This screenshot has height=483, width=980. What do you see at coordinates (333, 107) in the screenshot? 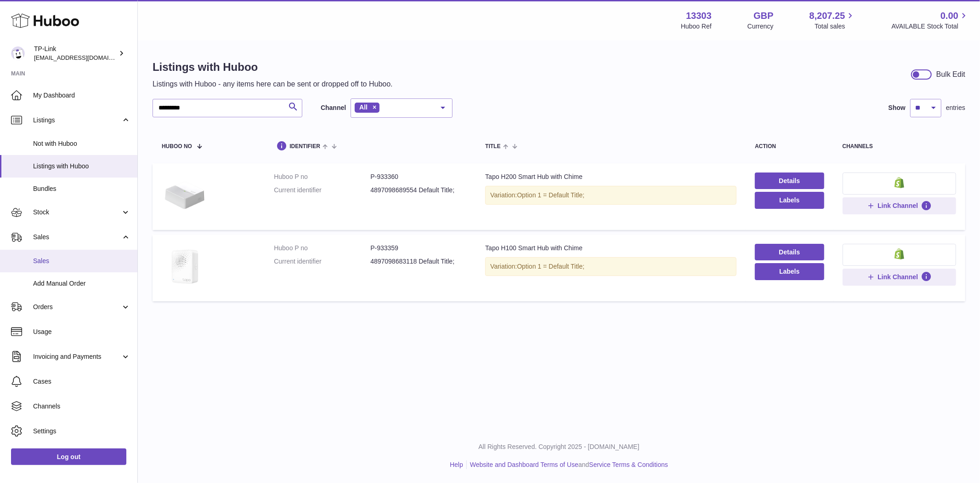
I see `label: Channel` at bounding box center [333, 107].